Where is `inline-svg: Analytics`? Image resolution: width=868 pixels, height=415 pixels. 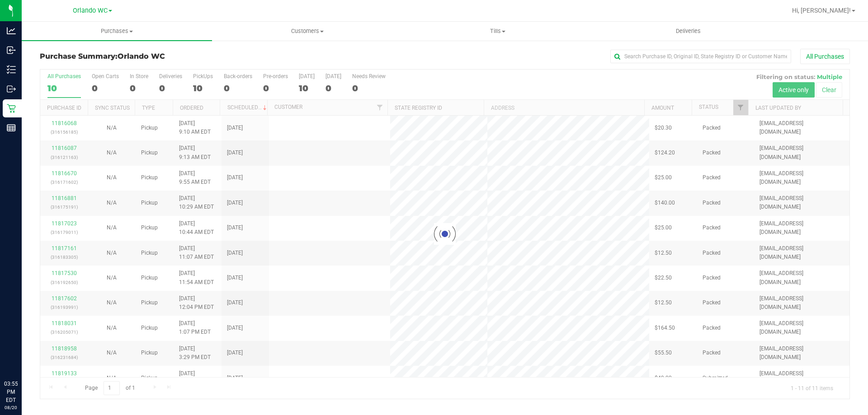
inline-svg: Analytics is located at coordinates (12, 30).